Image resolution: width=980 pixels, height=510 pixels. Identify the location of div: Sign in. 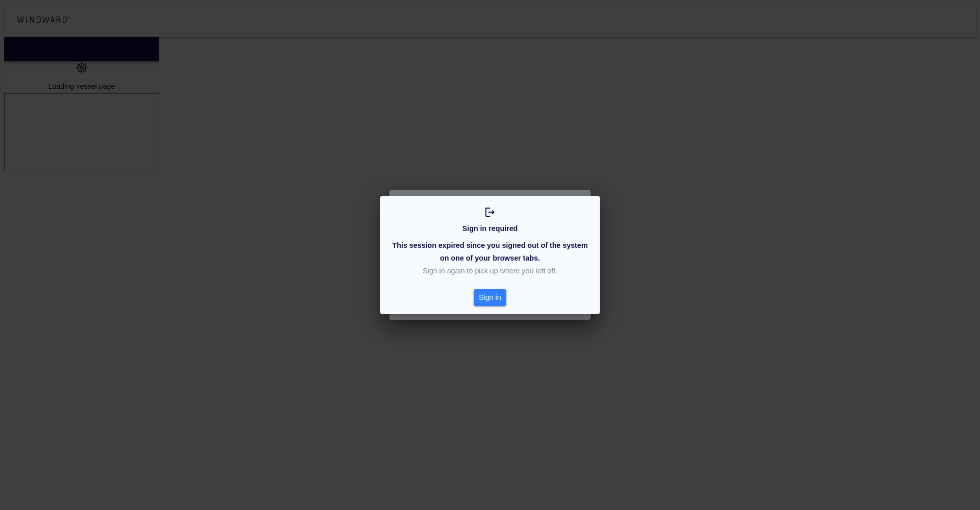
(490, 297).